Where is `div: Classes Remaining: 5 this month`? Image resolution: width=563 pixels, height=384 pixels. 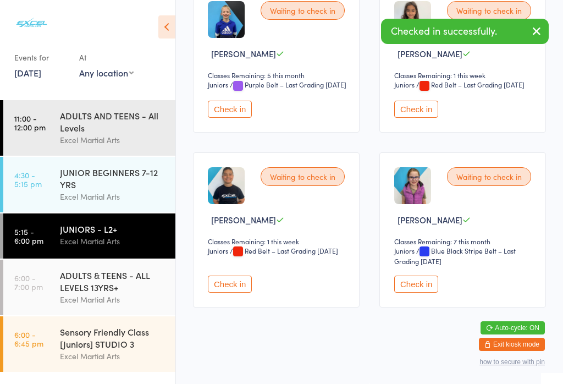 div: Classes Remaining: 5 this month is located at coordinates (278, 75).